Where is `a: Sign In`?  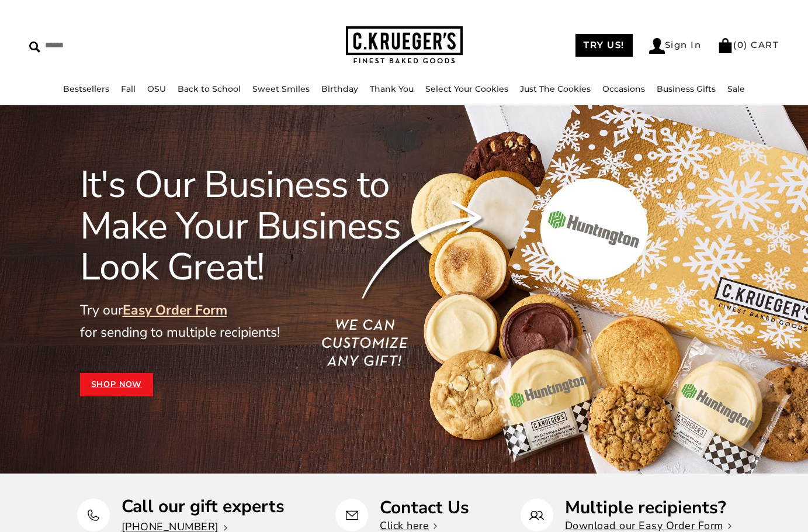
a: Sign In is located at coordinates (675, 46).